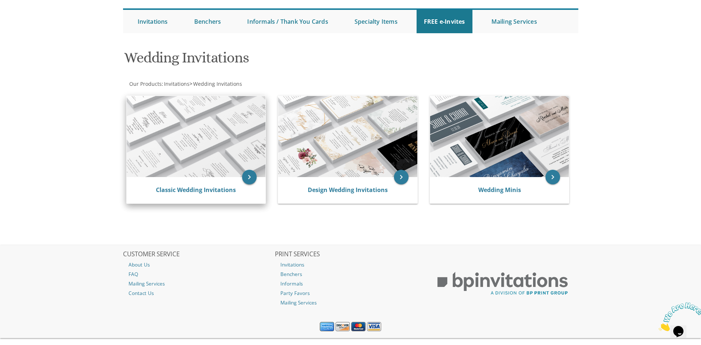 Image resolution: width=701 pixels, height=345 pixels. I want to click on a: Informals, so click(350, 284).